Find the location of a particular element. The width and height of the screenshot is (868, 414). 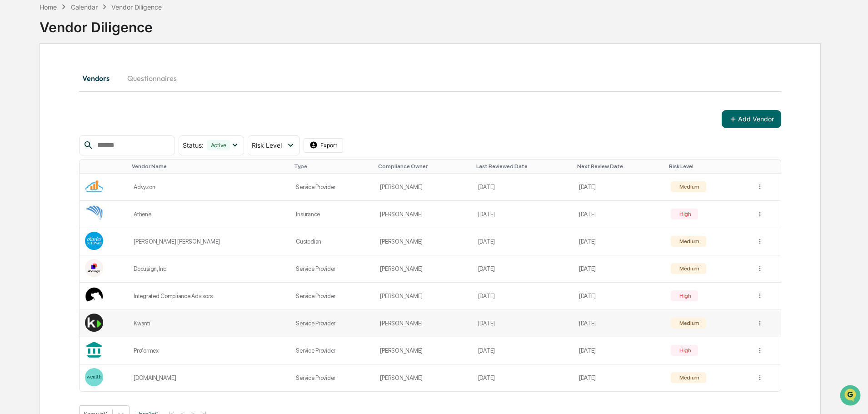

span: Risk Level is located at coordinates (267, 145).